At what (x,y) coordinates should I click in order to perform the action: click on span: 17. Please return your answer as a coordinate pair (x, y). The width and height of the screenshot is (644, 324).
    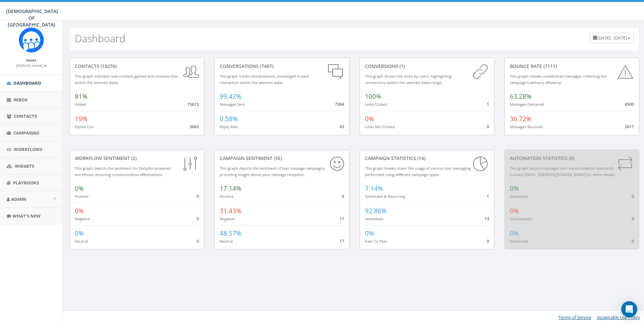
    Looking at the image, I should click on (341, 241).